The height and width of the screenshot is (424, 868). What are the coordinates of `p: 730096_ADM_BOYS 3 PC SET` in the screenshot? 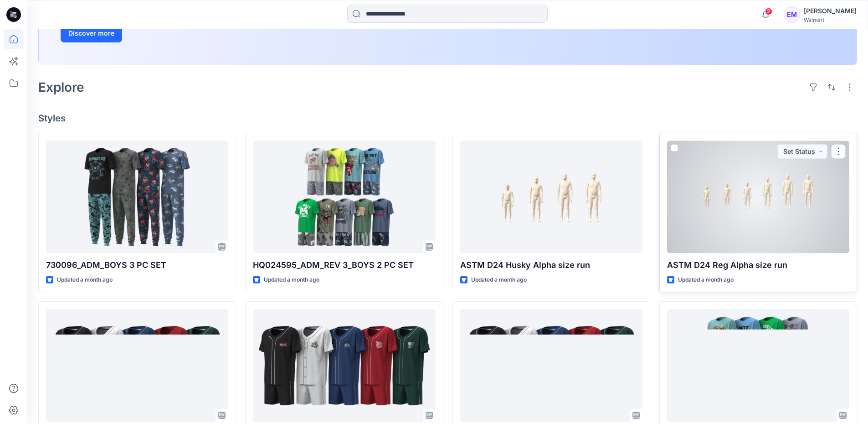 It's located at (137, 265).